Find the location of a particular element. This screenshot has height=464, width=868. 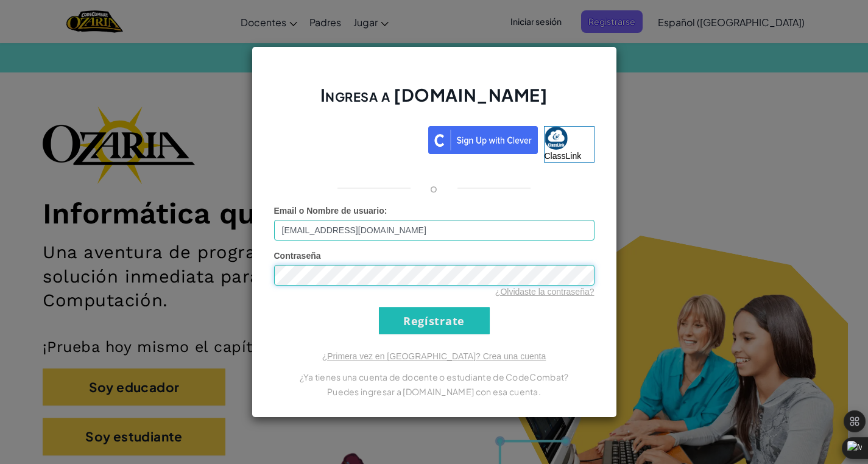

a: ¿Olvidaste la contraseña? is located at coordinates (544, 292).